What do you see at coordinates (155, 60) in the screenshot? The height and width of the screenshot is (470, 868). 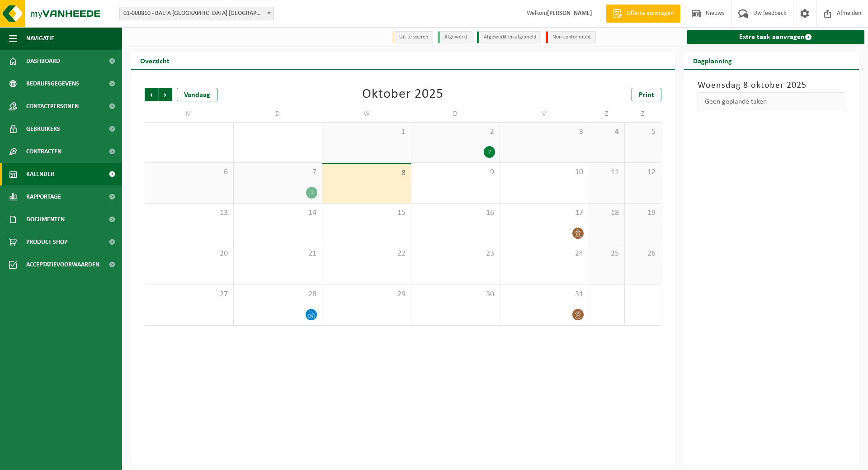 I see `h2: Overzicht` at bounding box center [155, 60].